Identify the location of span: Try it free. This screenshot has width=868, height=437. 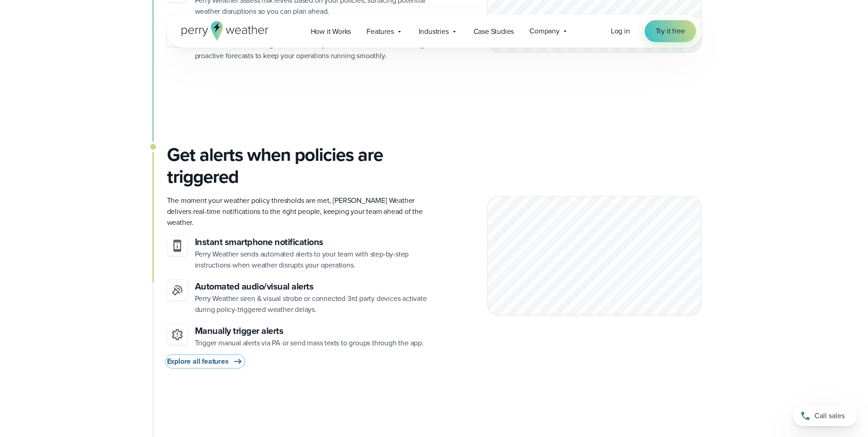
(670, 31).